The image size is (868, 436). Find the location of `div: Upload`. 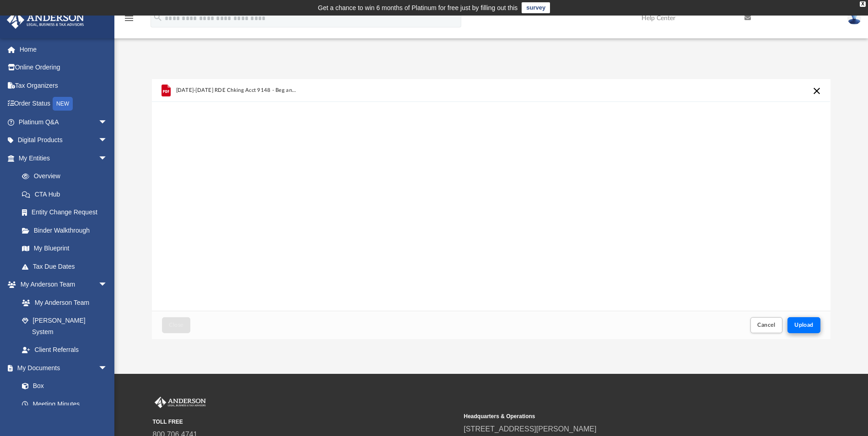

div: Upload is located at coordinates (491, 209).